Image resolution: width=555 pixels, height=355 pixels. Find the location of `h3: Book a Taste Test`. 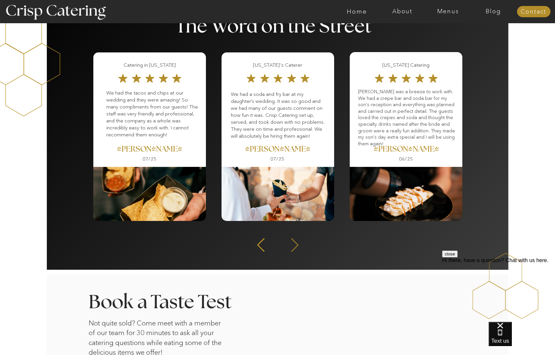

h3: Book a Taste Test is located at coordinates (169, 302).